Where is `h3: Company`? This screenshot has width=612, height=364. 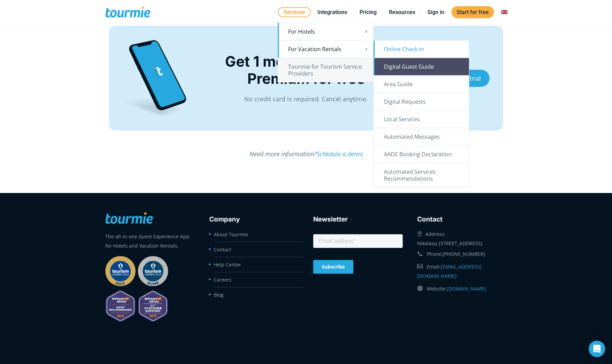
h3: Company is located at coordinates (254, 219).